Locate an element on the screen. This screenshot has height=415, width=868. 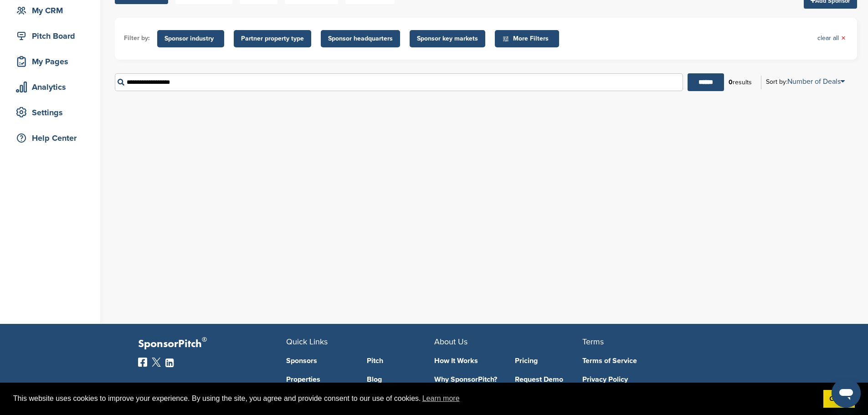
a: Settings is located at coordinates (50, 113).